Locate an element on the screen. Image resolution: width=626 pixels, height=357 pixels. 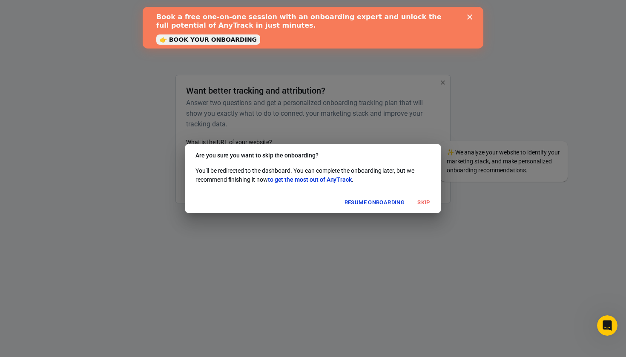
p: You'll be redirected to the dashboard. You can complete the onboarding later, but we recommend fi... is located at coordinates (313, 175).